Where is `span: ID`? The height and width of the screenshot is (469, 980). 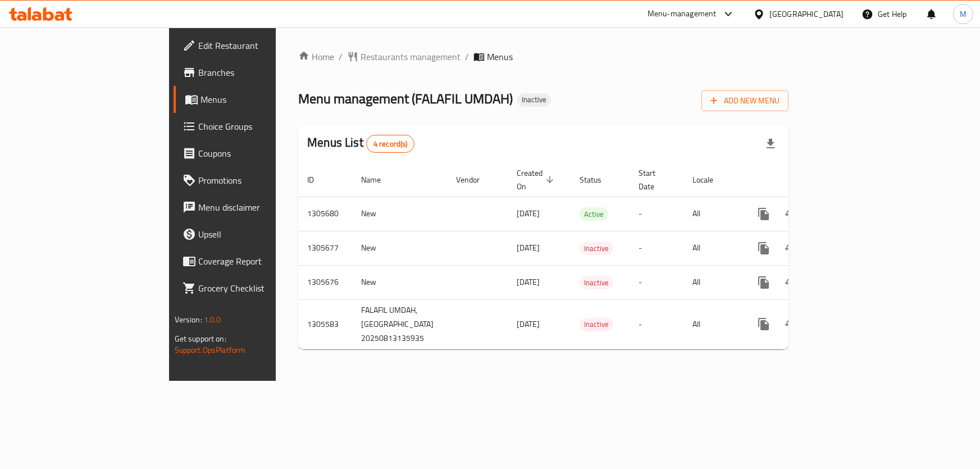 span: ID is located at coordinates (318, 180).